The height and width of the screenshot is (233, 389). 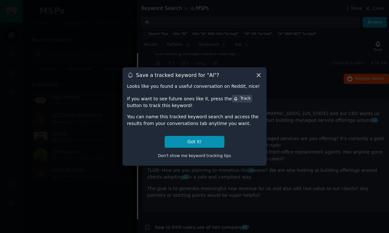 I want to click on div: Looks like you found a useful conversation on Reddit, nice!, so click(x=194, y=86).